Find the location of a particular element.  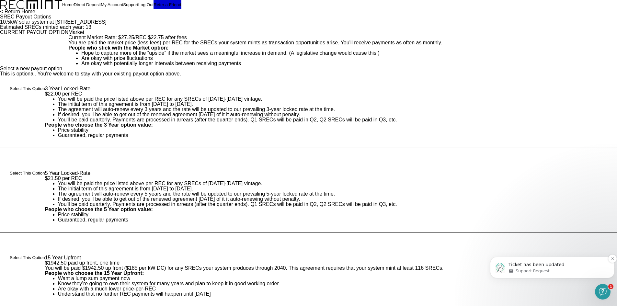

div: You are paid the market price (less fees) per REC for the SRECs your system mints as transaction ... is located at coordinates (255, 43).